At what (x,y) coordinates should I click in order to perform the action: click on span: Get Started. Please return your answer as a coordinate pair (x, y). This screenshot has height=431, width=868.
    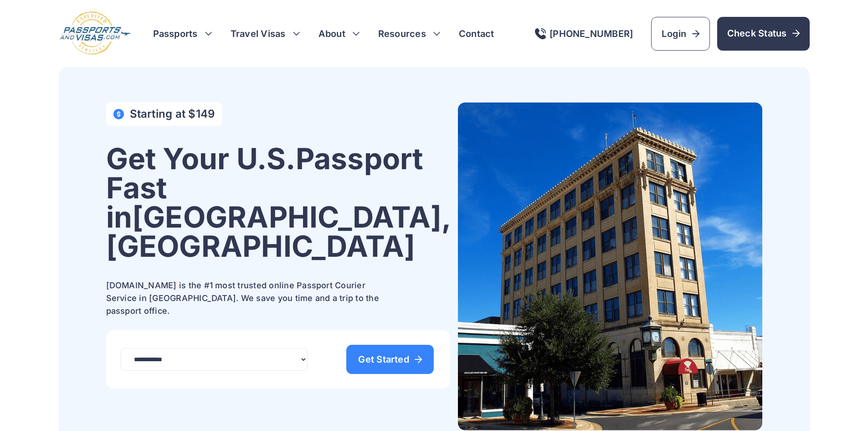
    Looking at the image, I should click on (391, 359).